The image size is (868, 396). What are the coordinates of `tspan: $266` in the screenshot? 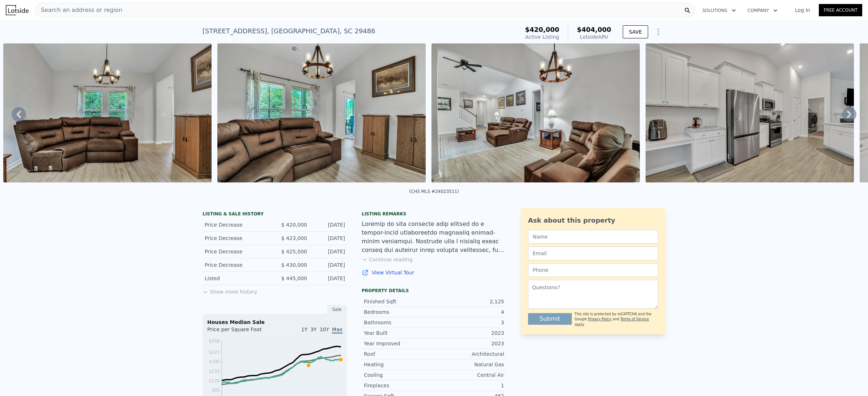 It's located at (214, 341).